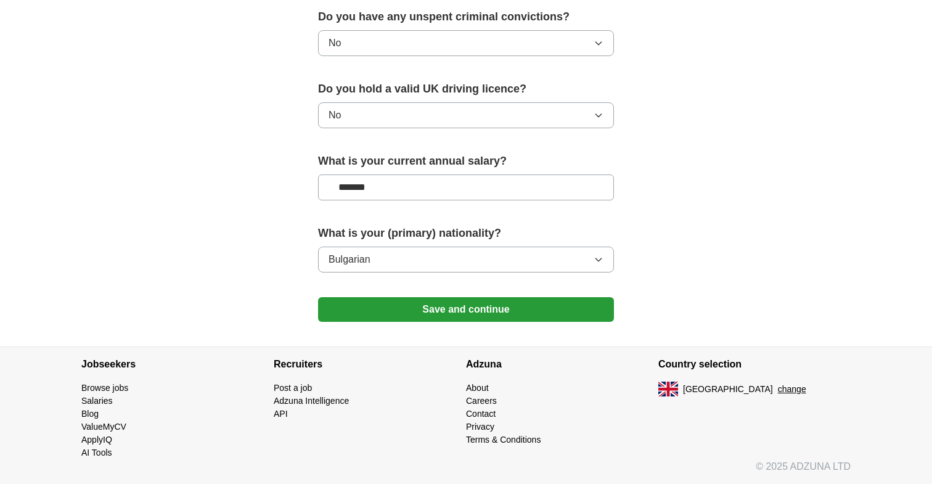 This screenshot has width=932, height=484. I want to click on a: Careers, so click(482, 401).